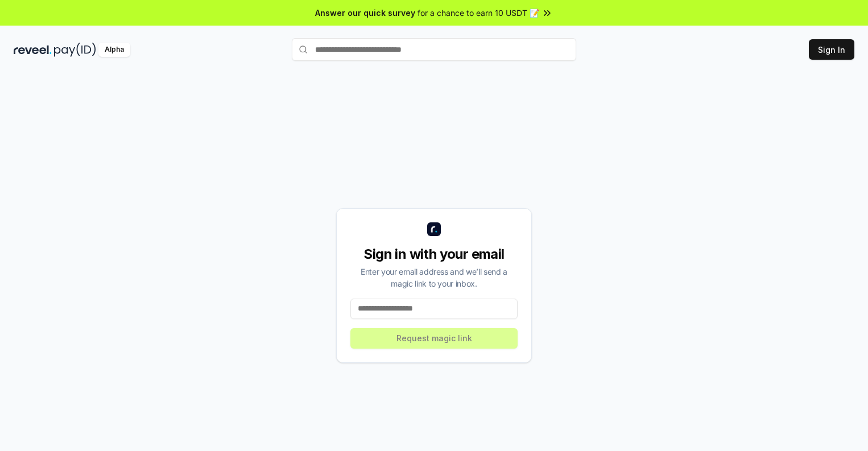 This screenshot has width=868, height=451. I want to click on div: Enter your email address and we’ll send a magic link to your inbox., so click(434, 277).